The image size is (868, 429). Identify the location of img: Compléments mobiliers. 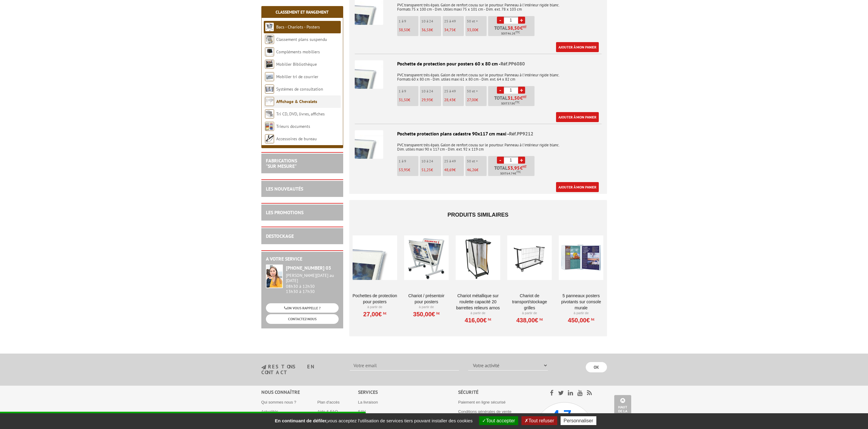
(269, 52).